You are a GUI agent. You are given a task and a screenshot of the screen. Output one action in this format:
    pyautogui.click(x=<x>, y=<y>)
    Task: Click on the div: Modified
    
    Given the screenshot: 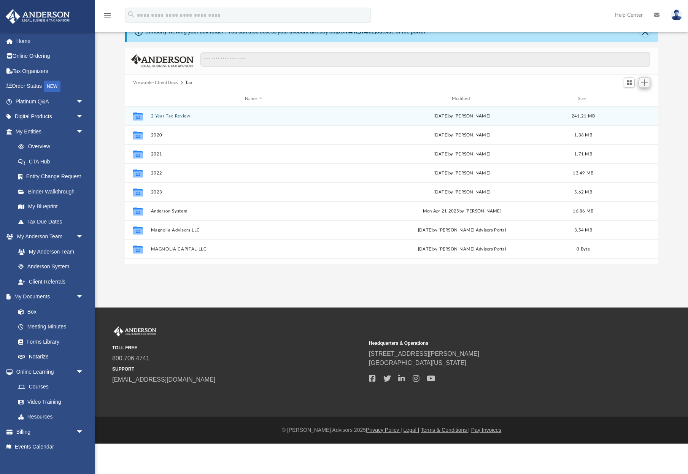 What is the action you would take?
    pyautogui.click(x=462, y=99)
    